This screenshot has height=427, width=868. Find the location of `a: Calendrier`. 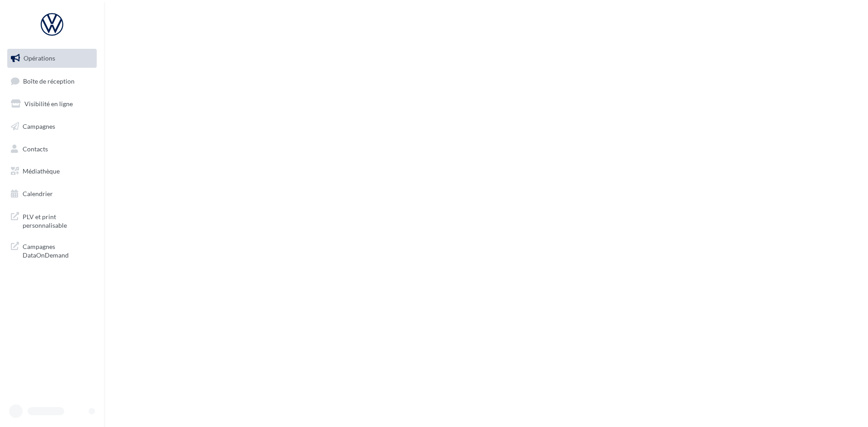

a: Calendrier is located at coordinates (52, 194).